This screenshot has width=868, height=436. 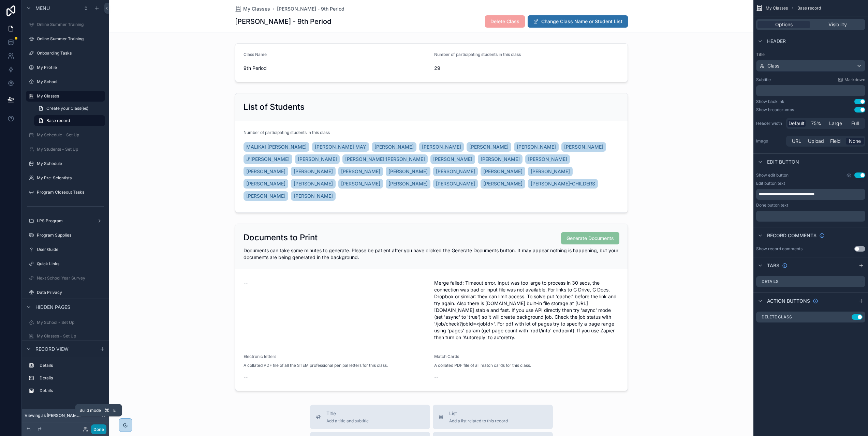 I want to click on button: ListAdd a list related to this record, so click(x=493, y=417).